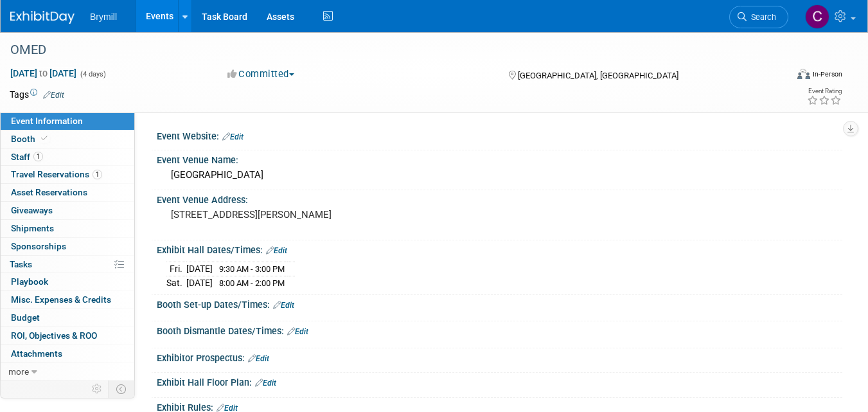  What do you see at coordinates (67, 264) in the screenshot?
I see `a: Tasks` at bounding box center [67, 264].